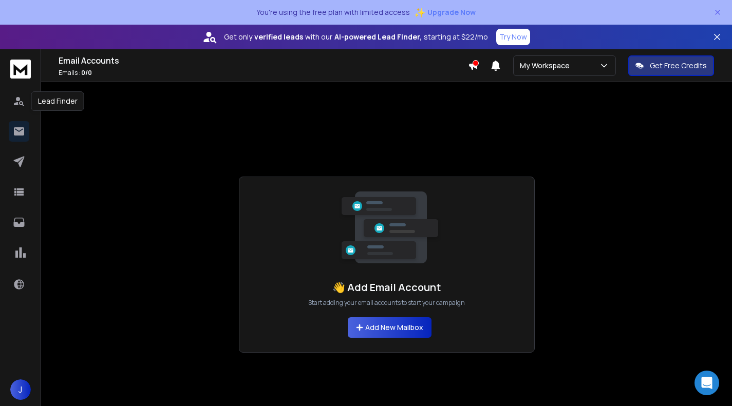 Image resolution: width=732 pixels, height=406 pixels. What do you see at coordinates (386, 303) in the screenshot?
I see `p: Start adding your email accounts to start your campaign` at bounding box center [386, 303].